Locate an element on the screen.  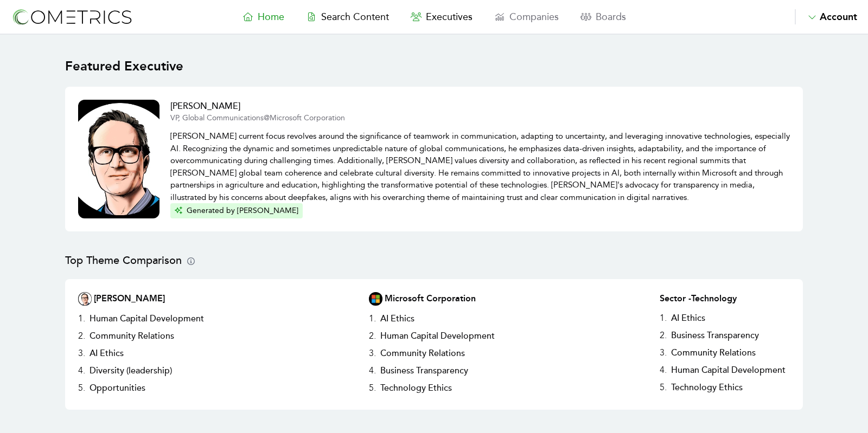
a: Search Content is located at coordinates (347, 17).